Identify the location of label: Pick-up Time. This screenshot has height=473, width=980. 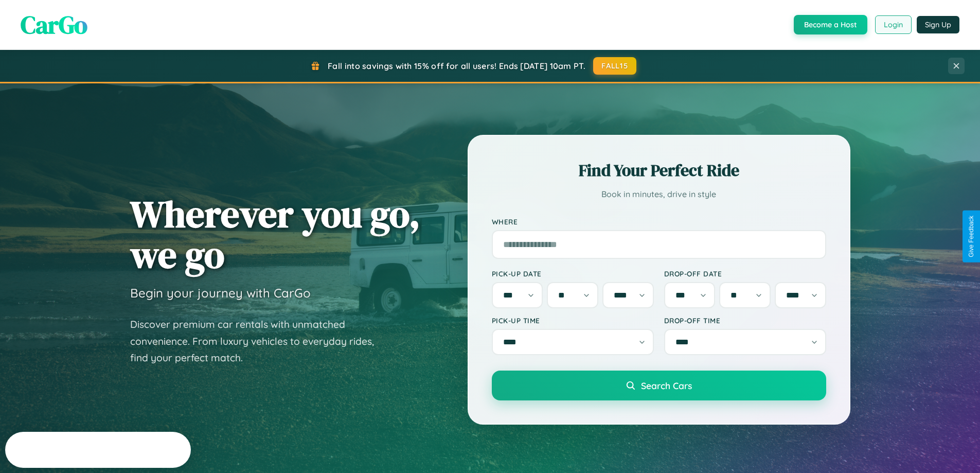
(573, 321).